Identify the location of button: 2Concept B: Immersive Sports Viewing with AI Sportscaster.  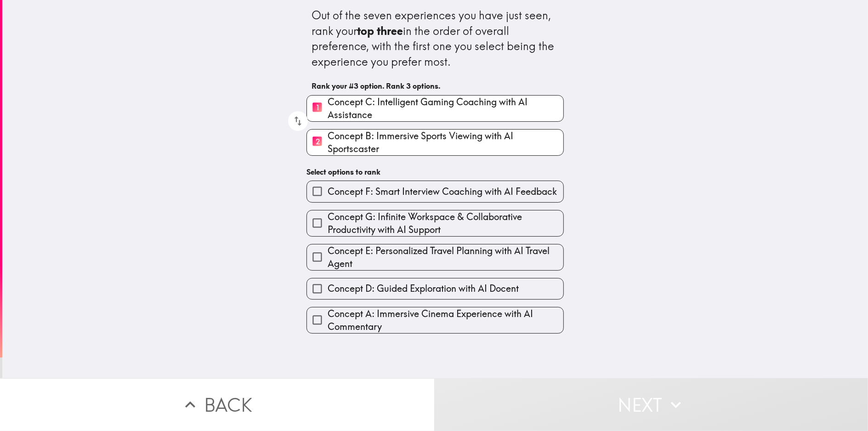
(435, 142).